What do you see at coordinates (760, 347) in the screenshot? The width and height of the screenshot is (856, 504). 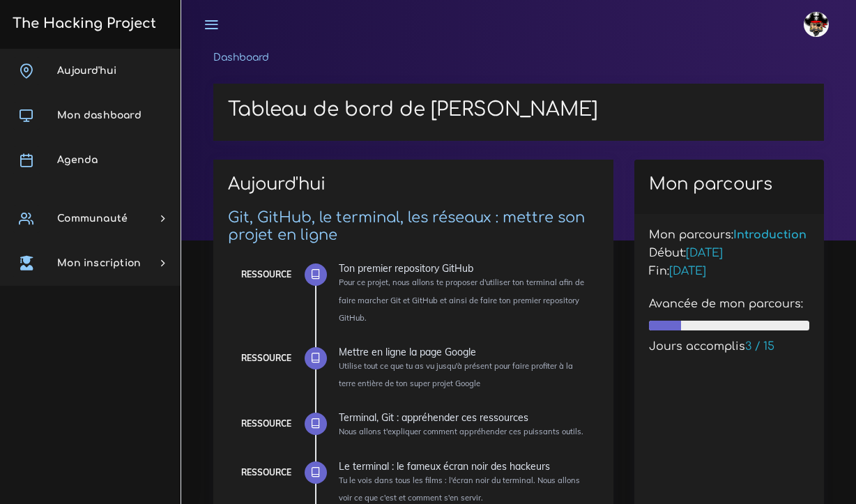 I see `span: 3 / 15` at bounding box center [760, 347].